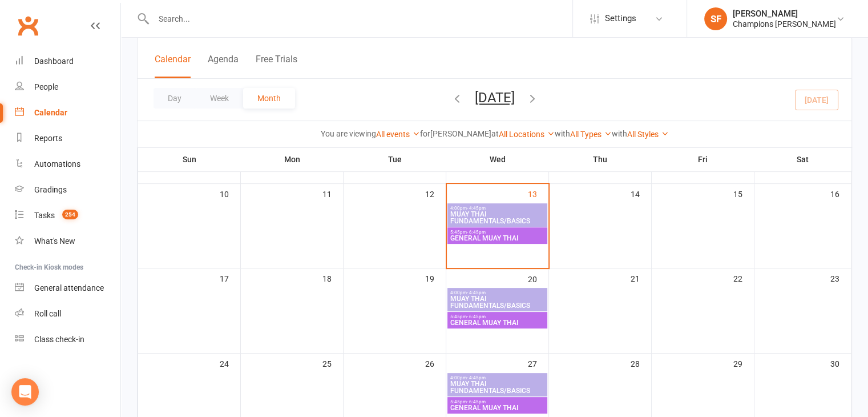  I want to click on a: What's New, so click(67, 241).